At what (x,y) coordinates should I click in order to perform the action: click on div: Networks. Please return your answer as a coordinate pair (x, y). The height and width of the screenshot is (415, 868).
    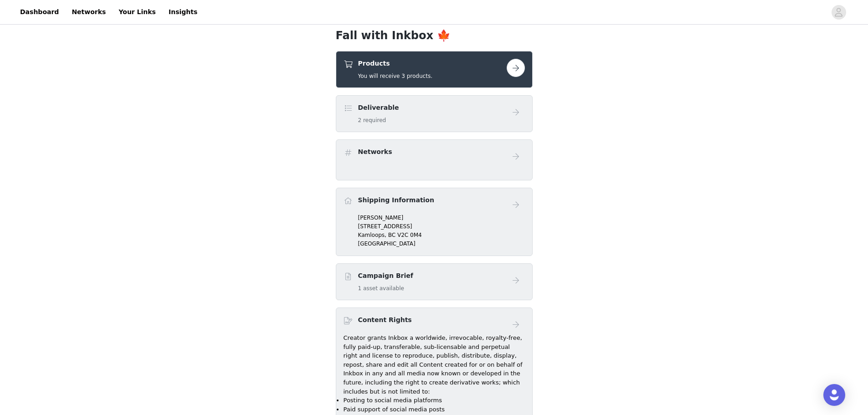
    Looking at the image, I should click on (434, 160).